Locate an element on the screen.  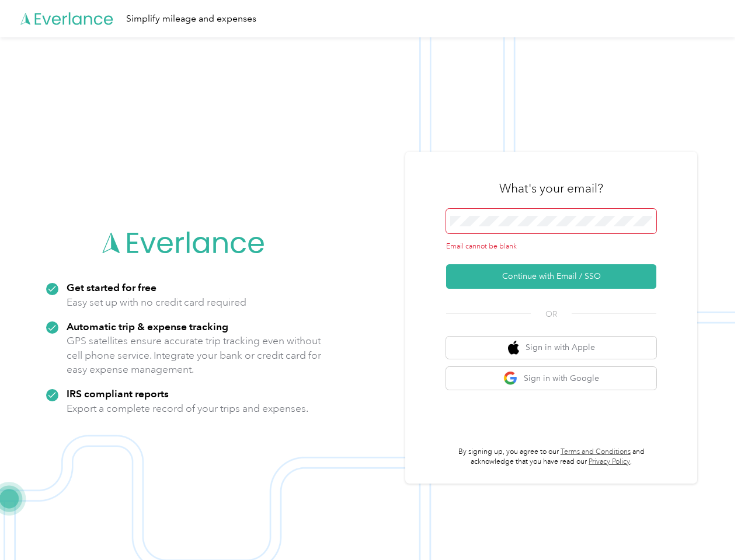
div: Email cannot be blank is located at coordinates (551, 247).